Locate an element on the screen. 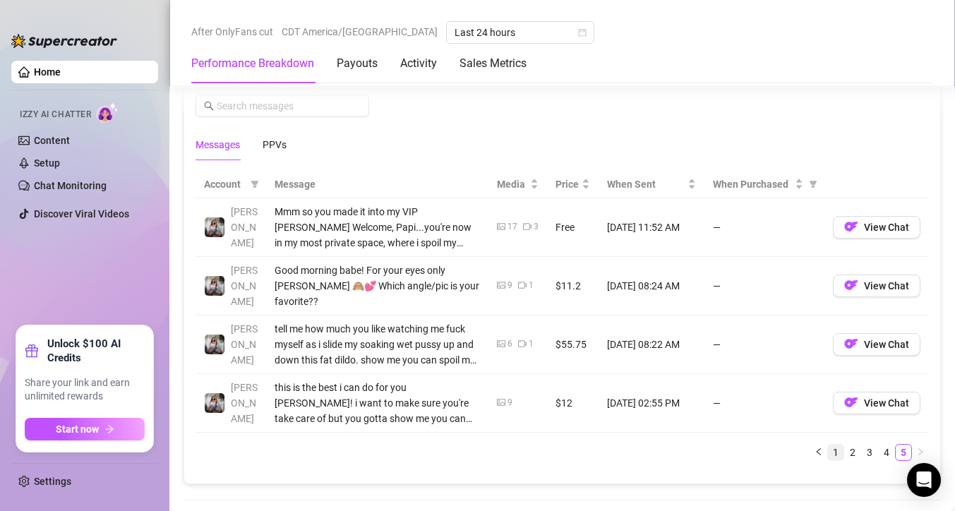 This screenshot has height=511, width=955. span: Izzy AI Chatter is located at coordinates (55, 114).